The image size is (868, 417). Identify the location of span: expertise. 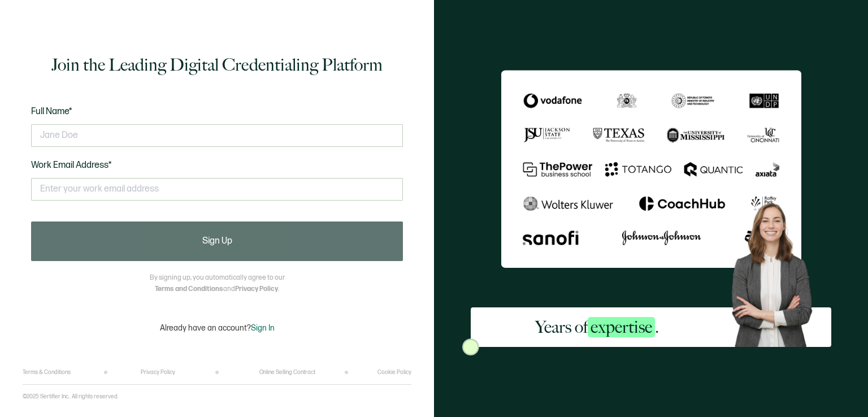
(621, 327).